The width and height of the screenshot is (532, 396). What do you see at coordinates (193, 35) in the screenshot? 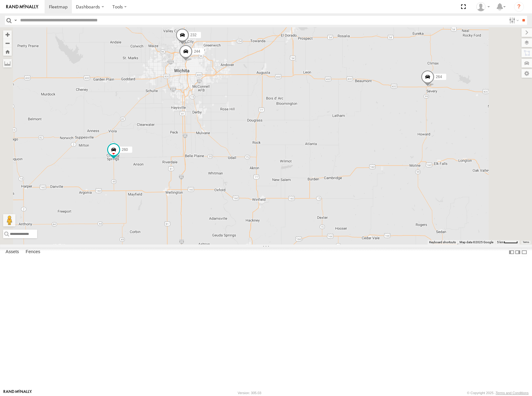
I see `span: 232` at bounding box center [193, 35].